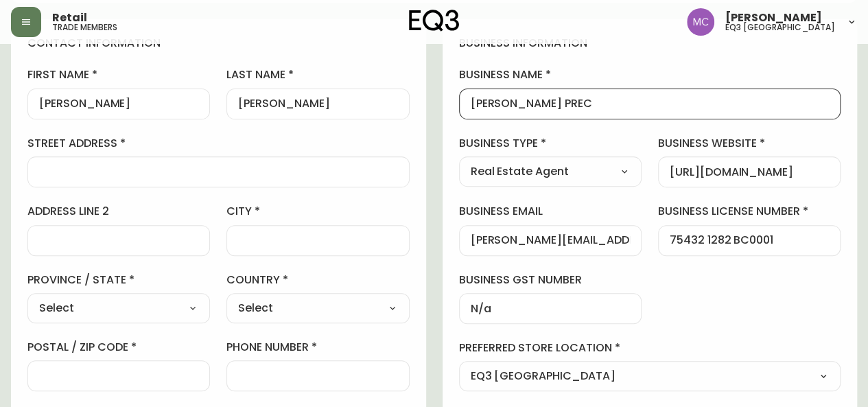 Image resolution: width=868 pixels, height=407 pixels. I want to click on span: Retail, so click(69, 18).